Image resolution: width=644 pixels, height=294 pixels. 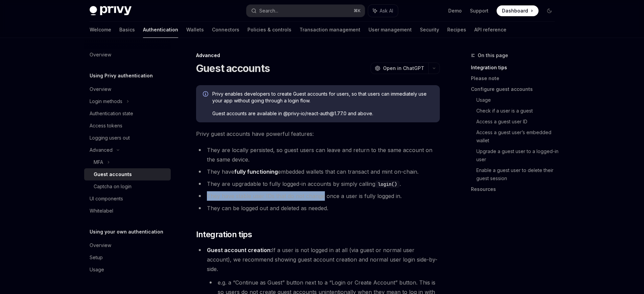 What do you see at coordinates (98, 162) in the screenshot?
I see `div: MFA` at bounding box center [98, 162].